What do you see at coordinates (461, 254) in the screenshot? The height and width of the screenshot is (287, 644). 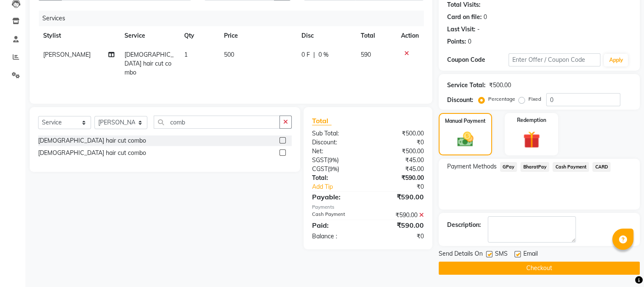 I see `span: Send Details On` at bounding box center [461, 254].